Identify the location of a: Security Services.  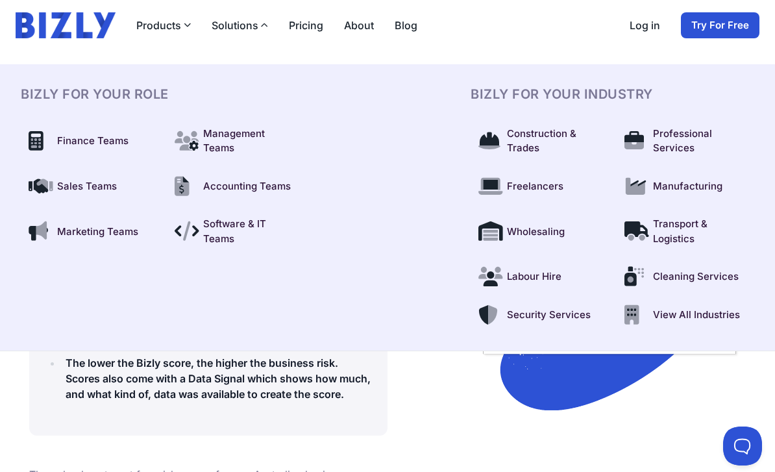
(540, 315).